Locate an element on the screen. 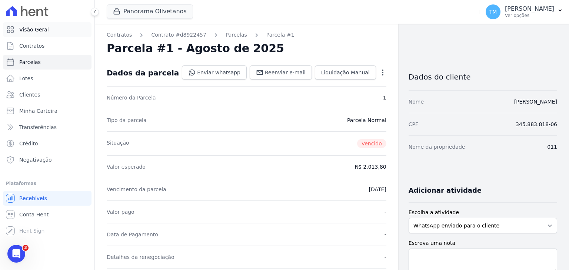 The height and width of the screenshot is (270, 569). button: Enviar uma mensagem is located at coordinates (133, 217).